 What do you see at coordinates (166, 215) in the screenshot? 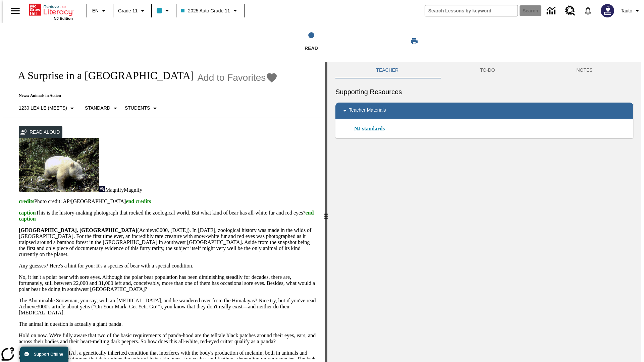
I see `span: end caption` at bounding box center [166, 215].